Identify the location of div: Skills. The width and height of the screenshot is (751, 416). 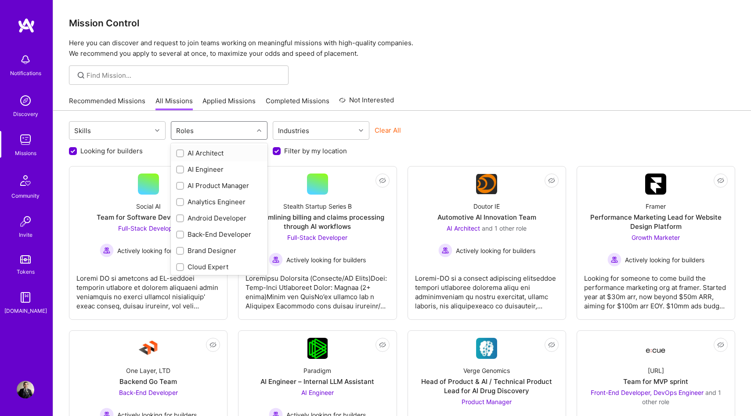
(83, 130).